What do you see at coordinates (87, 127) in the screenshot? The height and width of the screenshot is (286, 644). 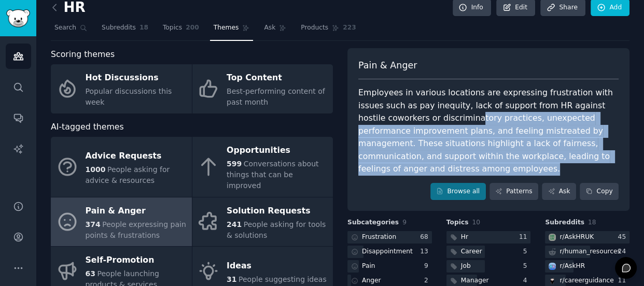 I see `span: AI-tagged themes` at bounding box center [87, 127].